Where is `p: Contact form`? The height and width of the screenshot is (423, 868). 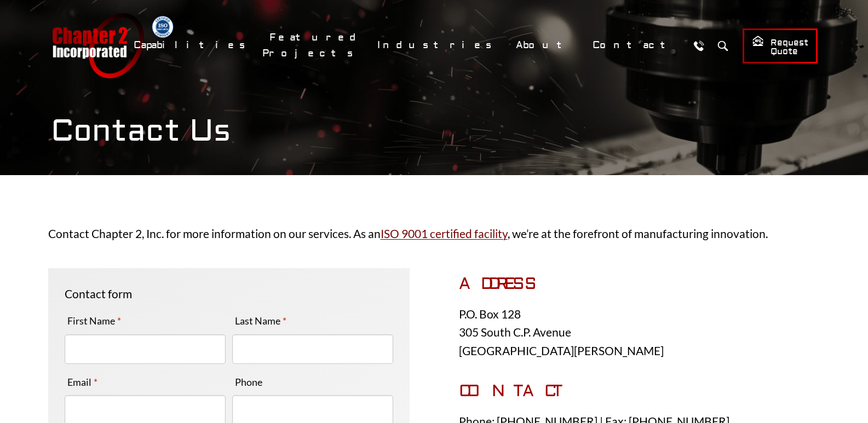 p: Contact form is located at coordinates (229, 294).